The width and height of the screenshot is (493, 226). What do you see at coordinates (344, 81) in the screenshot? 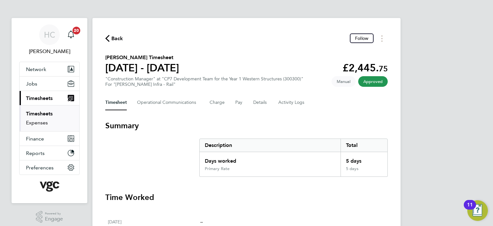
I see `span: This timesheet was manually created.` at bounding box center [344, 81].